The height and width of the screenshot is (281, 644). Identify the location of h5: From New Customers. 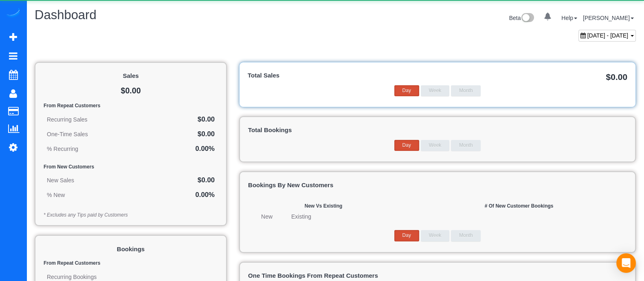
(131, 167).